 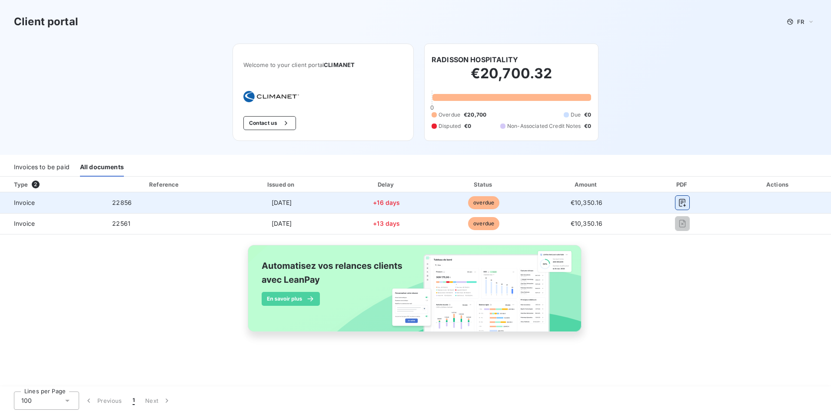 What do you see at coordinates (475, 60) in the screenshot?
I see `h6: RADISSON HOSPITALITY` at bounding box center [475, 60].